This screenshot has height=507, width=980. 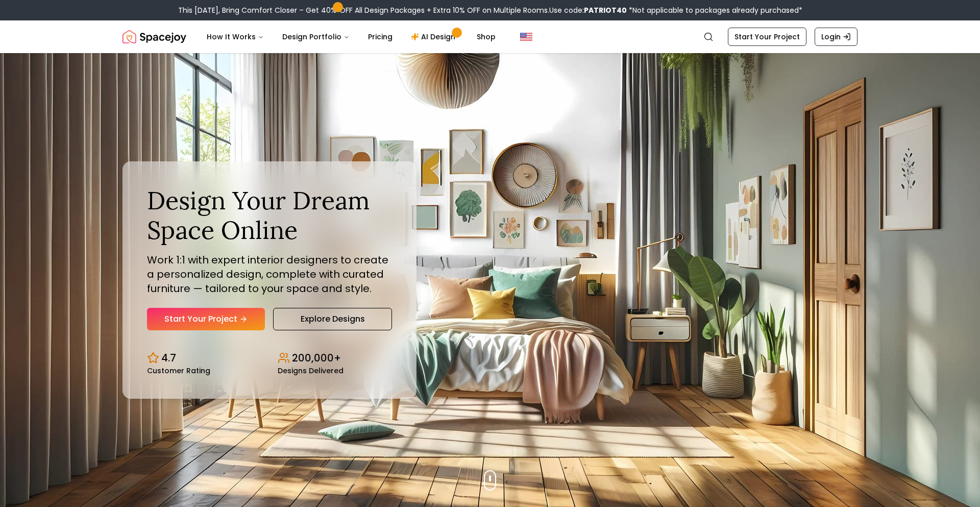 What do you see at coordinates (351, 37) in the screenshot?
I see `nav: Main` at bounding box center [351, 37].